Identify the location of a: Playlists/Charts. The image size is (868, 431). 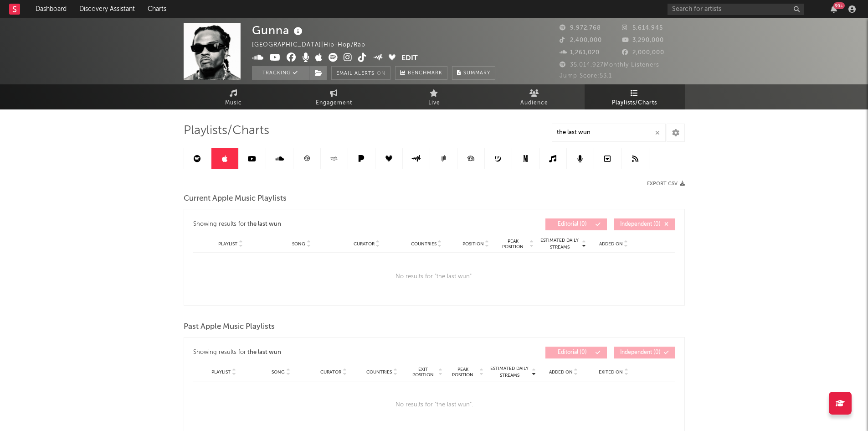
(635, 97).